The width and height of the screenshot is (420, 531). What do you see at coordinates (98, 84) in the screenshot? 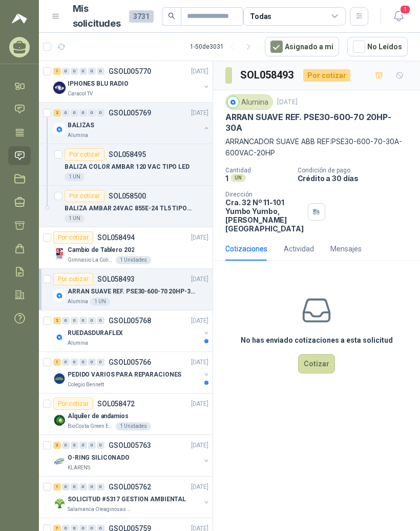
I see `p: IPHONES BLU RADIO` at bounding box center [98, 84].